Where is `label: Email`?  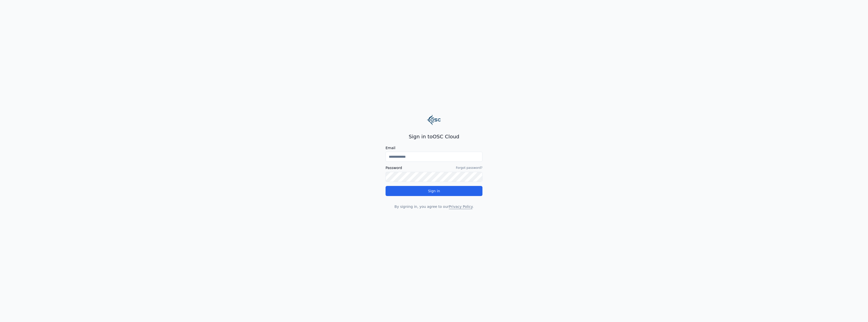 label: Email is located at coordinates (434, 148).